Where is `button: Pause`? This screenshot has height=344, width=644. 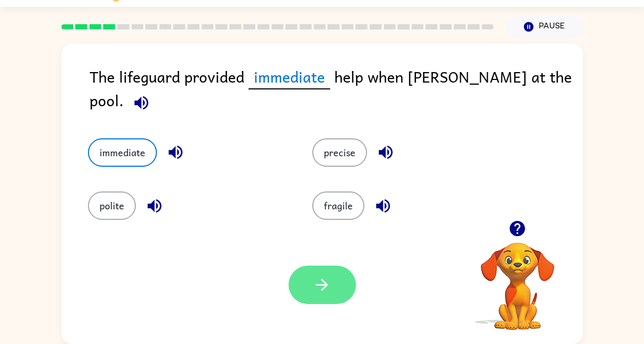 button: Pause is located at coordinates (544, 27).